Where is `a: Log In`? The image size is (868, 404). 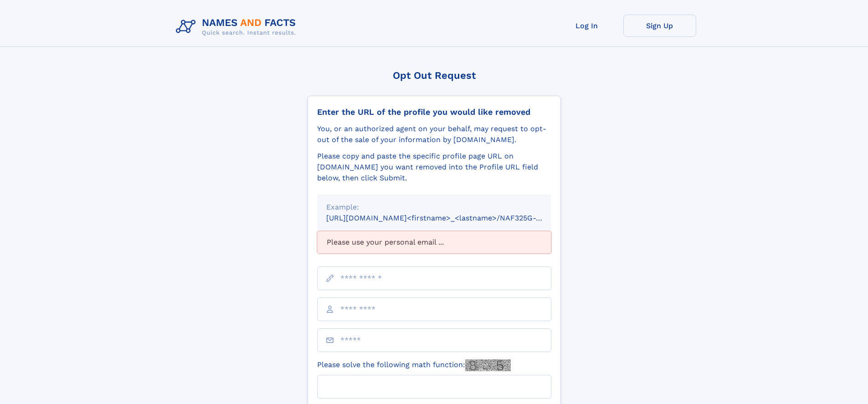
a: Log In is located at coordinates (587, 25).